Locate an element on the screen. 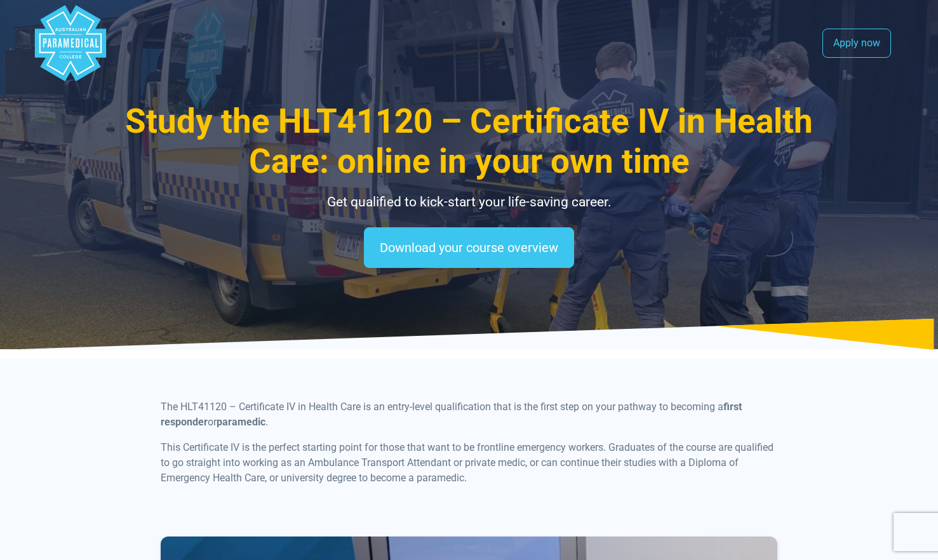 This screenshot has width=938, height=560. a: Download your course overview is located at coordinates (469, 247).